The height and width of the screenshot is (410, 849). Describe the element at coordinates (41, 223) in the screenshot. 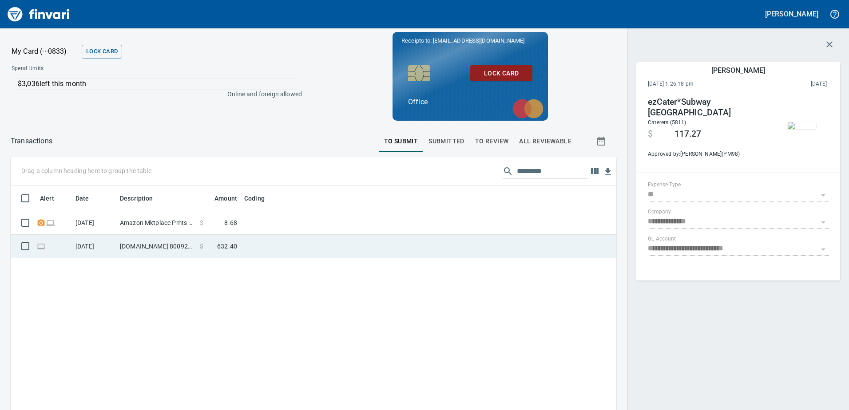

I see `span: Receipt Required` at that location.